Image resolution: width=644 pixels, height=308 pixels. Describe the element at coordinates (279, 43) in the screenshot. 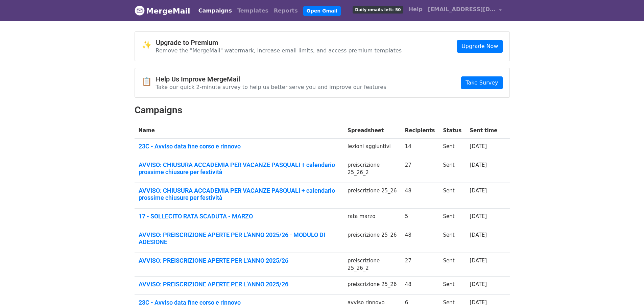

I see `h4: Upgrade to Premium` at that location.